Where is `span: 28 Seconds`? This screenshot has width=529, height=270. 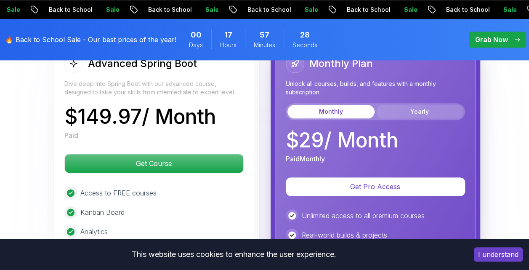 span: 28 Seconds is located at coordinates (304, 35).